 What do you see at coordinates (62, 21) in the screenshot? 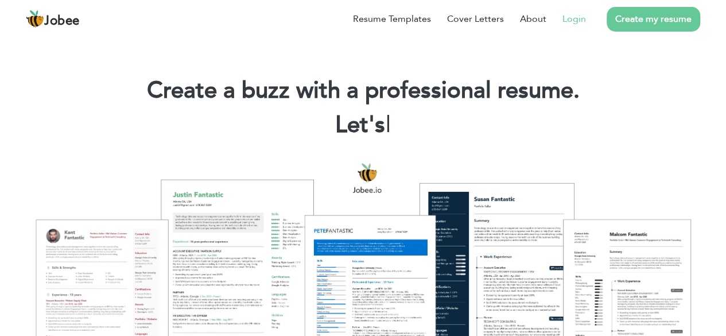
I see `span: Jobee` at bounding box center [62, 21].